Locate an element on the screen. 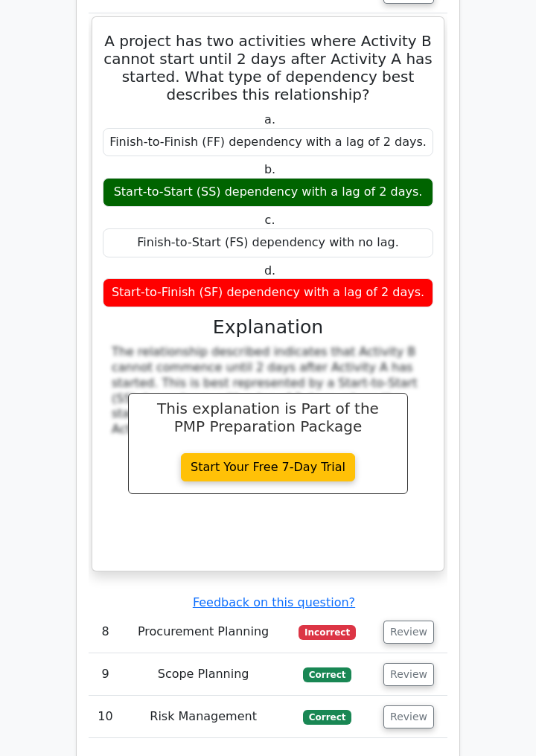 The image size is (536, 756). span: a. is located at coordinates (270, 119).